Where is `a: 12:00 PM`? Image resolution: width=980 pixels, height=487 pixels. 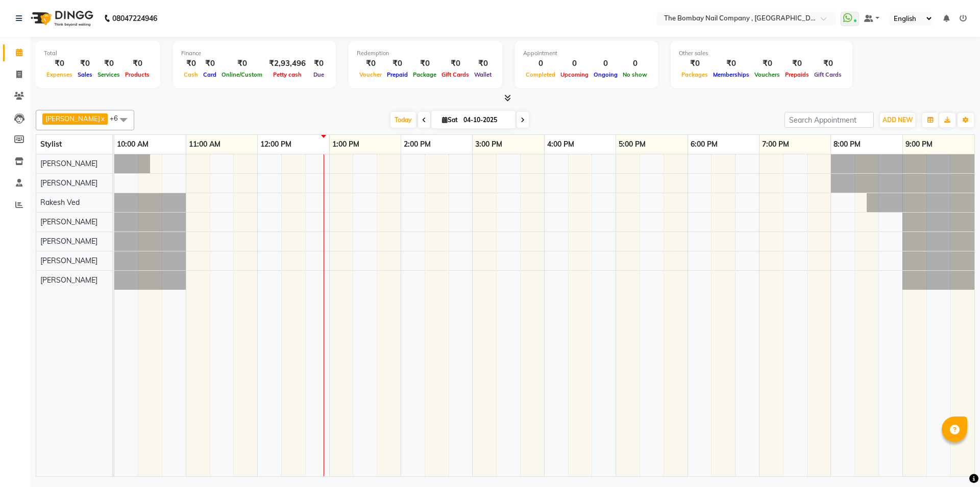
a: 12:00 PM is located at coordinates (276, 144).